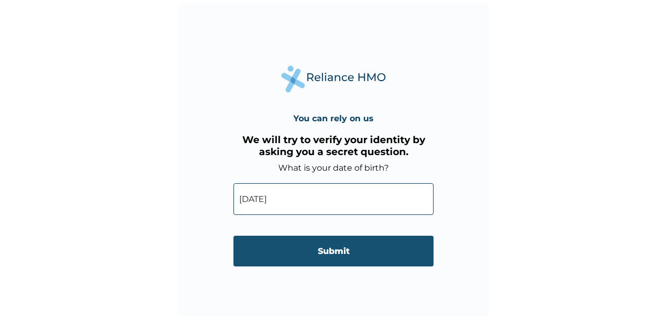 The width and height of the screenshot is (667, 319). Describe the element at coordinates (334, 146) in the screenshot. I see `h3: We will try to verify your identity by asking you a secret question.` at that location.